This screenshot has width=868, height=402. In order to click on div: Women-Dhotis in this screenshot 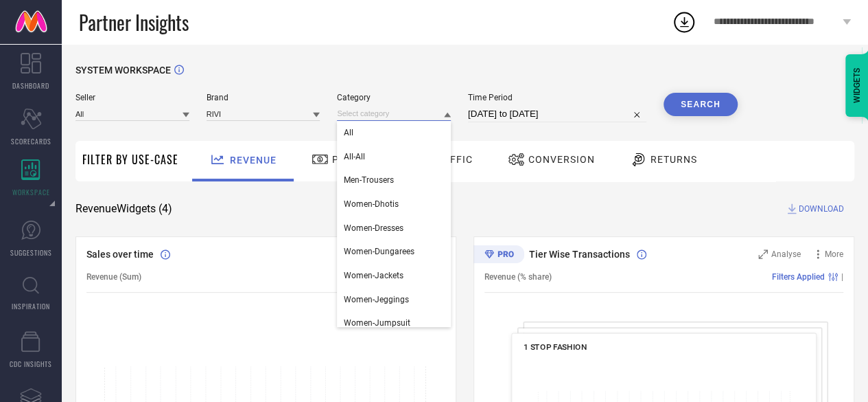, I will do `click(394, 204)`.